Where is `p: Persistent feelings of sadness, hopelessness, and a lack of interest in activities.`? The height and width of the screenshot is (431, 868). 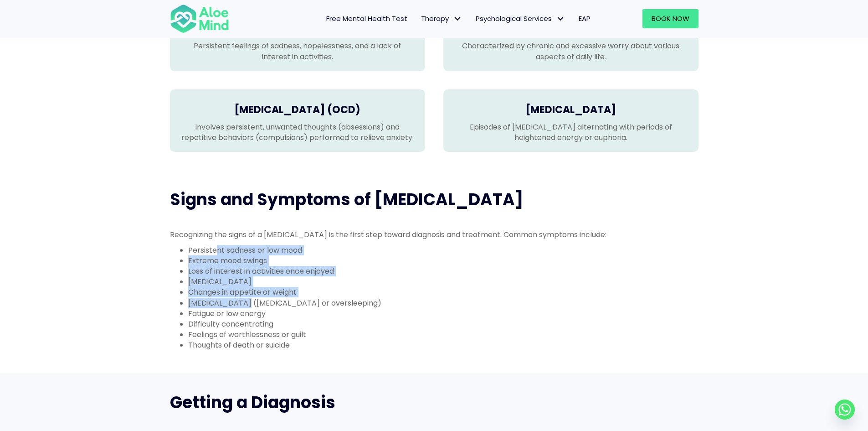
p: Persistent feelings of sadness, hopelessness, and a lack of interest in activities. is located at coordinates (298, 51).